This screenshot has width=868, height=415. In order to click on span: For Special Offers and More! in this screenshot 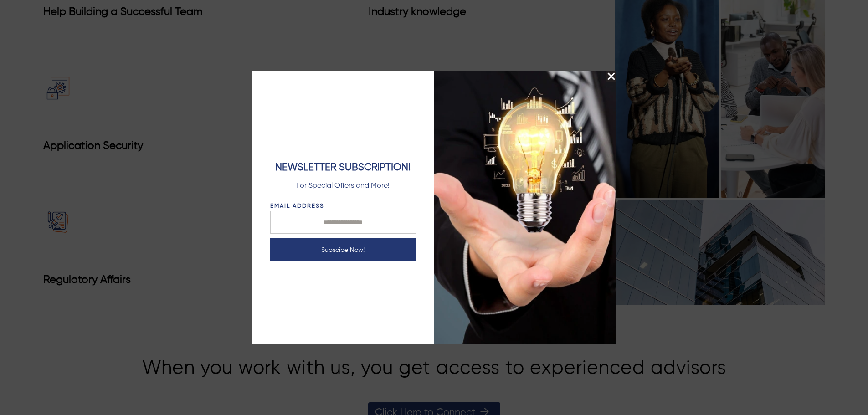, I will do `click(342, 186)`.